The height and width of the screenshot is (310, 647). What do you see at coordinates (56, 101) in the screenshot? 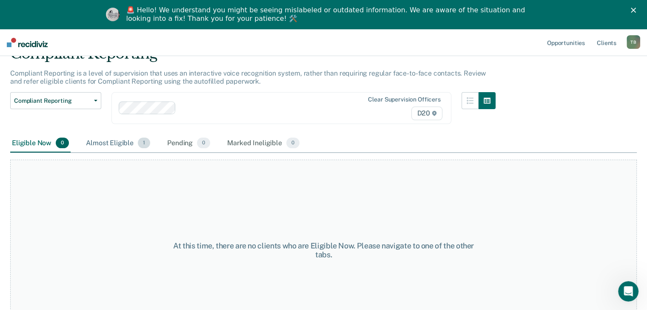
I see `button: Compliant Reporting` at bounding box center [56, 101].